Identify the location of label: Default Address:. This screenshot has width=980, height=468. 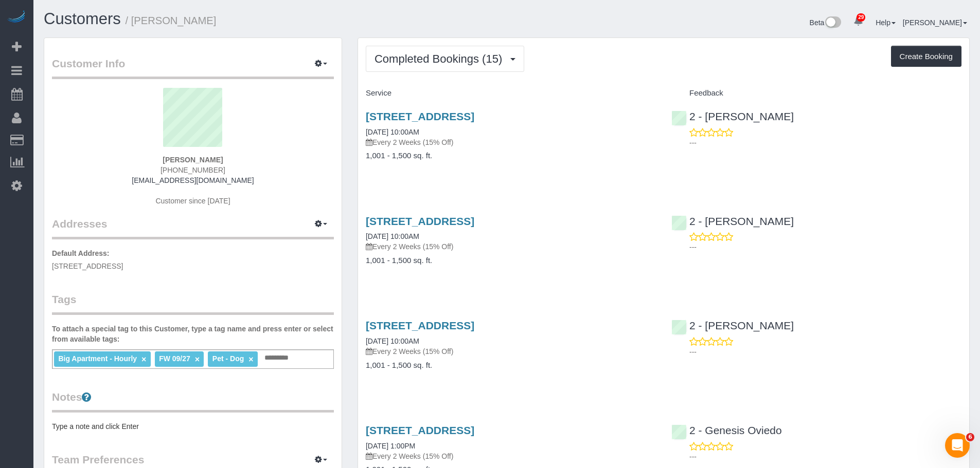
(81, 253).